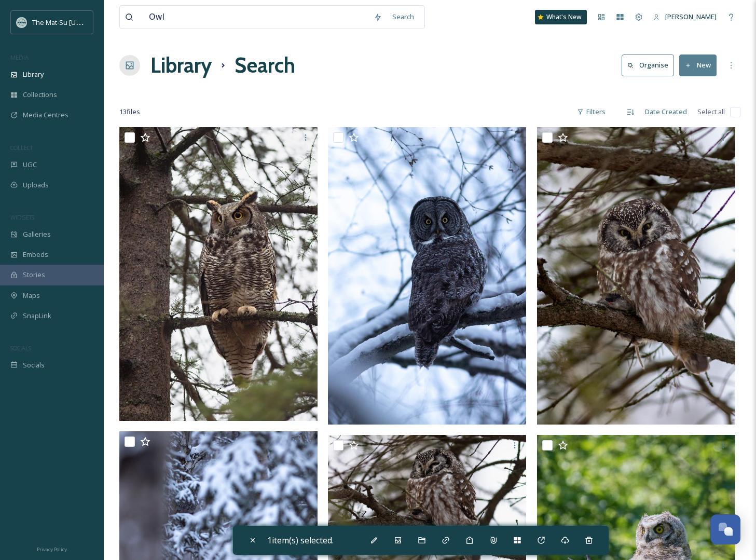  I want to click on span: Collections, so click(40, 95).